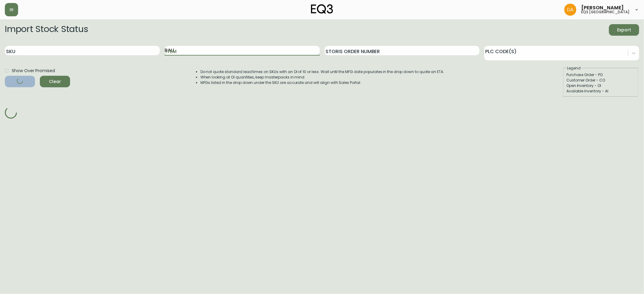  Describe the element at coordinates (55, 82) in the screenshot. I see `span: Clear` at that location.